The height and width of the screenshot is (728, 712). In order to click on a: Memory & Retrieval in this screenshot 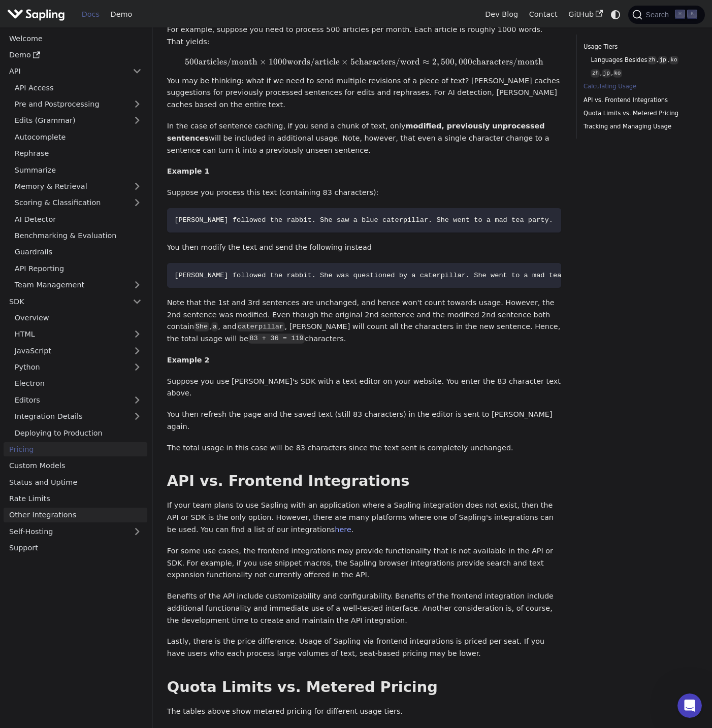, I will do `click(78, 186)`.